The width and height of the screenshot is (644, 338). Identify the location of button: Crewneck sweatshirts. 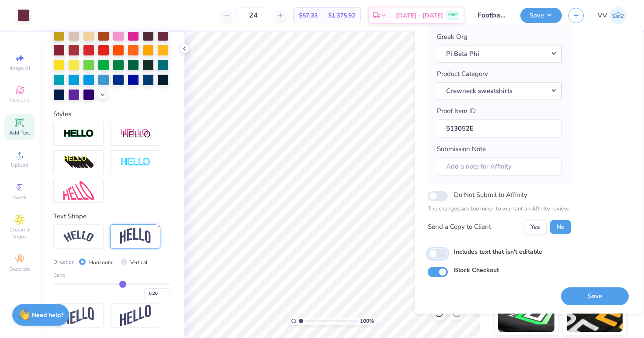
(500, 91).